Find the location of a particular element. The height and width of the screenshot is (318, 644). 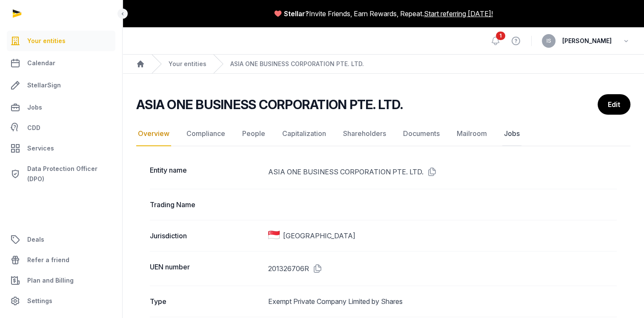

dt: Entity name is located at coordinates (205, 171).